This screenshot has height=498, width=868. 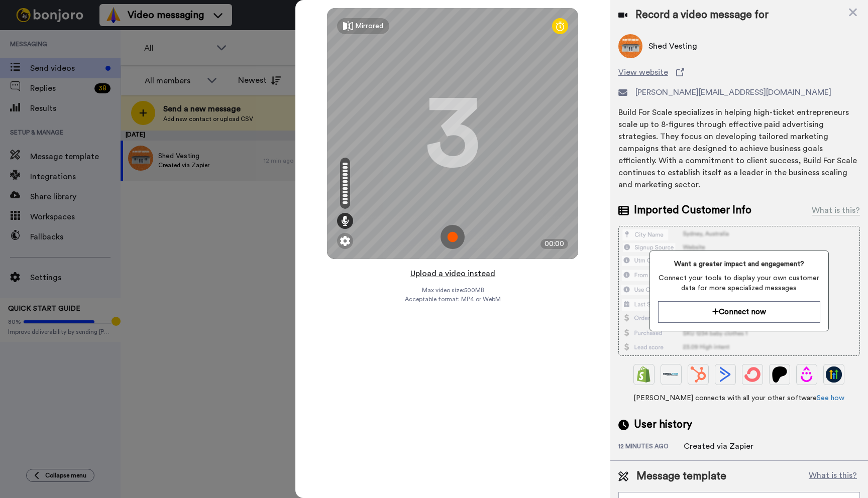 I want to click on div: What is this?, so click(x=835, y=210).